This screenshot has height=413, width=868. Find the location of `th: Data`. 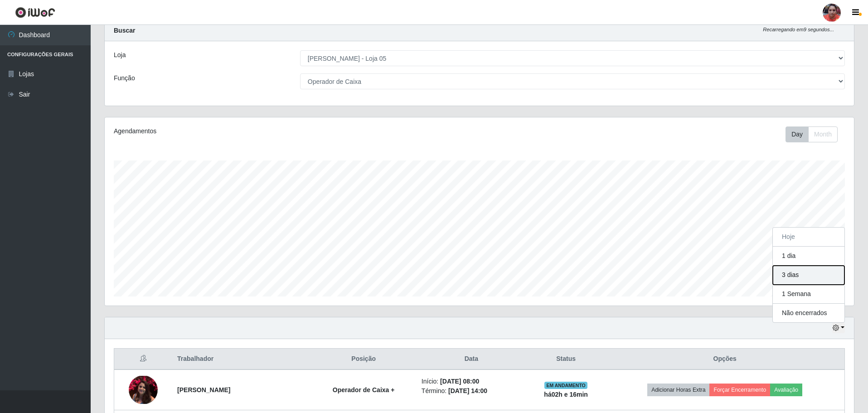

th: Data is located at coordinates (471, 359).